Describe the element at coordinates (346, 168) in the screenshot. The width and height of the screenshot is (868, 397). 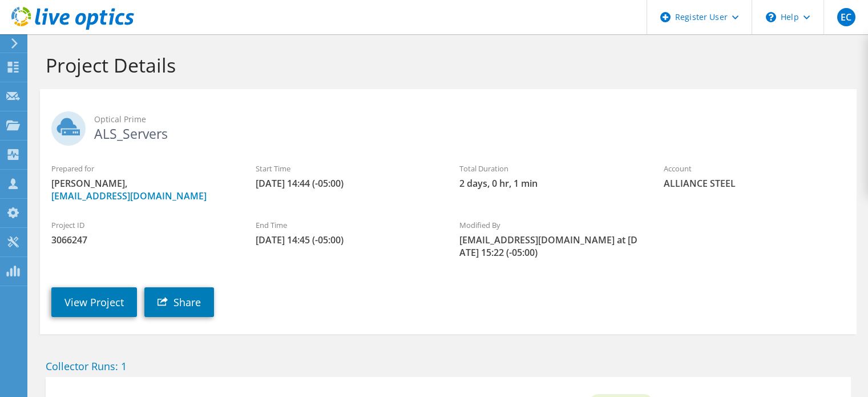
I see `label: Start Time` at that location.